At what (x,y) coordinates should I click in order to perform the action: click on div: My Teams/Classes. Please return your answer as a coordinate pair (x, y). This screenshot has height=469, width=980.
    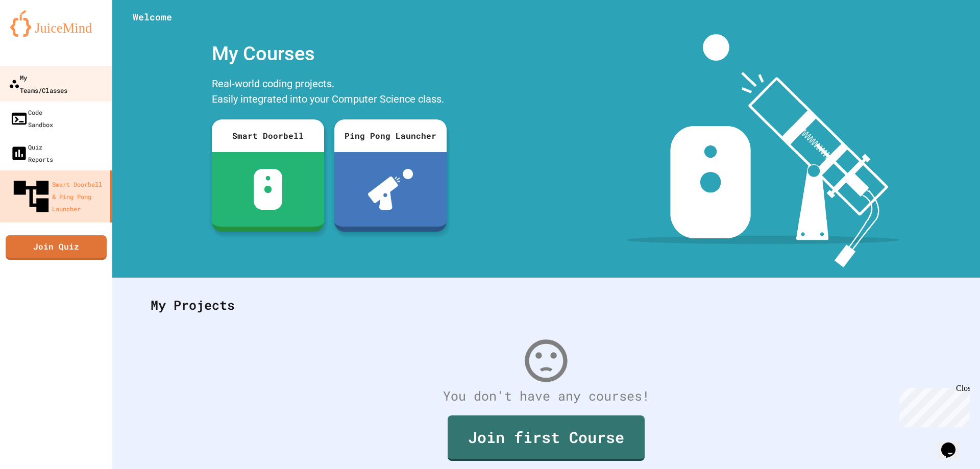
    Looking at the image, I should click on (37, 83).